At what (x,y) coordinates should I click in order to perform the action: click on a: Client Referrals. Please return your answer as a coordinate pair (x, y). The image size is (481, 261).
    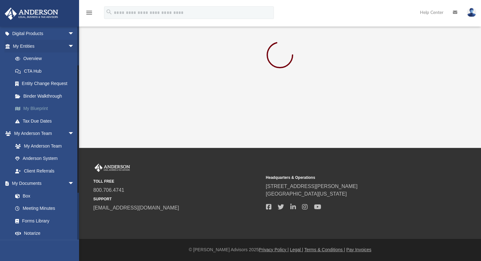
    Looking at the image, I should click on (45, 171).